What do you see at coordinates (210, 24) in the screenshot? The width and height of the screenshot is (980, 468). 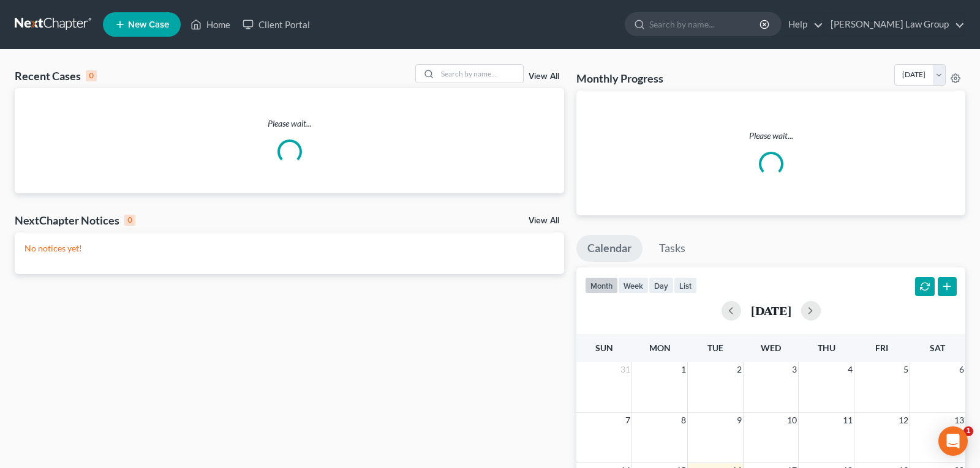 I see `a: Home` at bounding box center [210, 24].